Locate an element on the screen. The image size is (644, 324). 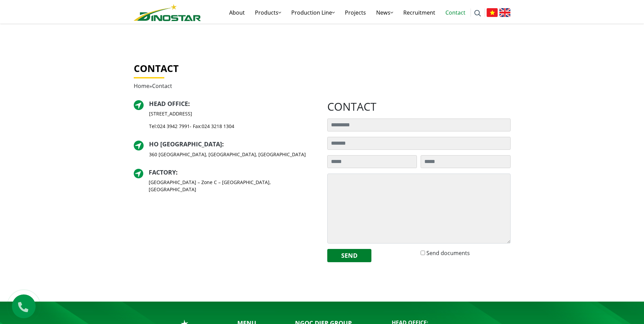
a: Products is located at coordinates (268, 12).